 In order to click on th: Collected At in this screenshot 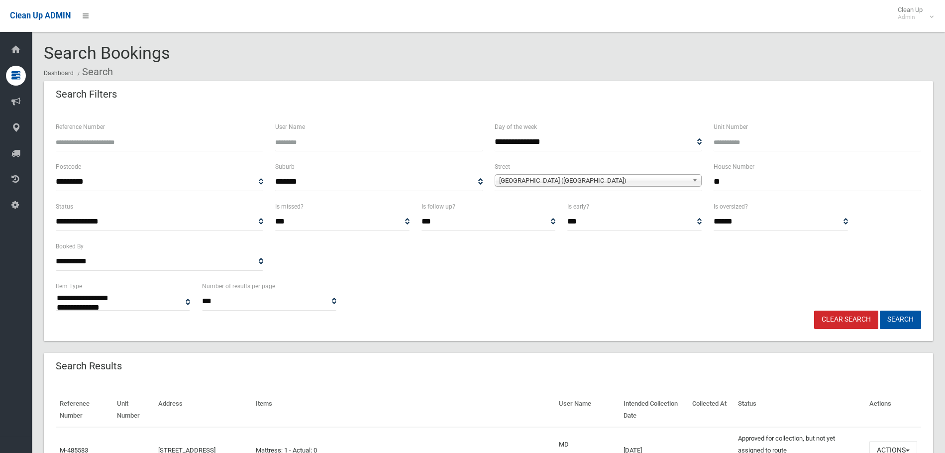, I will do `click(711, 410)`.